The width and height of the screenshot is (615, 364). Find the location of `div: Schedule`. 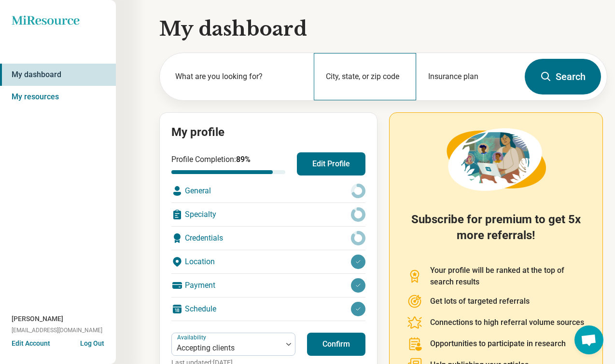

div: Schedule is located at coordinates (268, 309).